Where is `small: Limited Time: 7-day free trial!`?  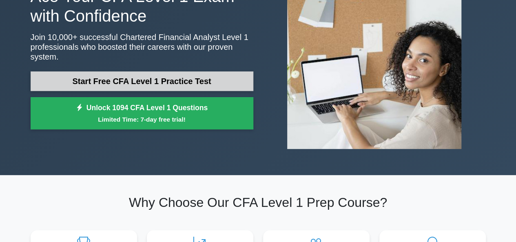 small: Limited Time: 7-day free trial! is located at coordinates (142, 119).